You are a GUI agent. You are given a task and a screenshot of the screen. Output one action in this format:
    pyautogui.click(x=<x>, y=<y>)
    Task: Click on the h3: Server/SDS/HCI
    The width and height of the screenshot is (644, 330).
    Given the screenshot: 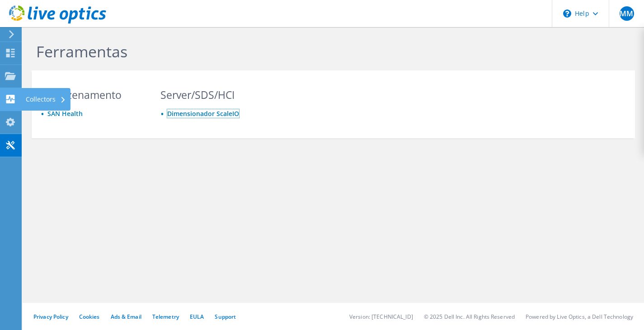 What is the action you would take?
    pyautogui.click(x=212, y=95)
    